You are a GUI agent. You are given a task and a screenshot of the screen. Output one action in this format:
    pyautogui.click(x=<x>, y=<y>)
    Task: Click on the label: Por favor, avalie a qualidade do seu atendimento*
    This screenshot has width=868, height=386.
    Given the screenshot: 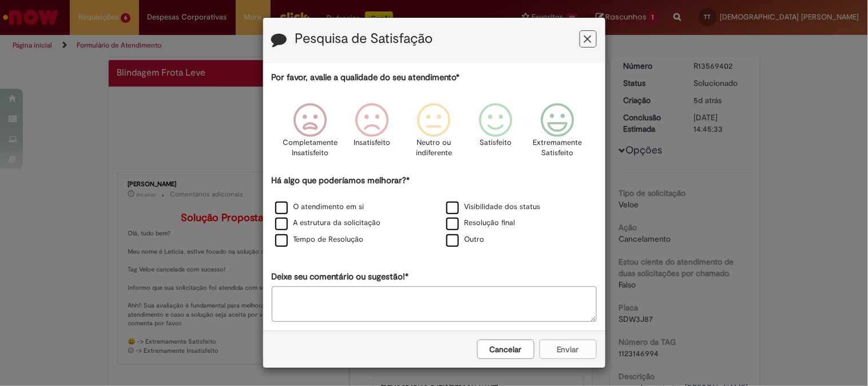 What is the action you would take?
    pyautogui.click(x=366, y=77)
    